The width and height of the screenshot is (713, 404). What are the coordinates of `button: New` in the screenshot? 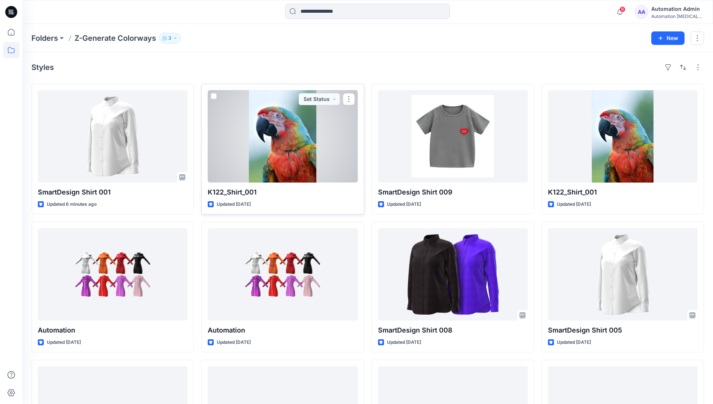 It's located at (667, 38).